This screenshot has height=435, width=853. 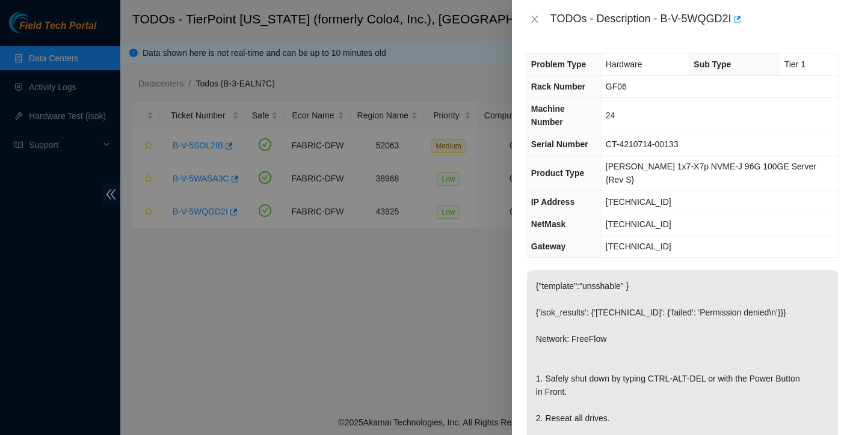 I want to click on span: Gateway, so click(x=548, y=247).